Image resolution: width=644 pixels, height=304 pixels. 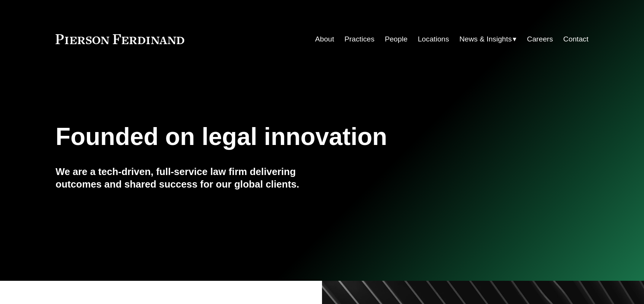 I want to click on a: Locations, so click(x=434, y=40).